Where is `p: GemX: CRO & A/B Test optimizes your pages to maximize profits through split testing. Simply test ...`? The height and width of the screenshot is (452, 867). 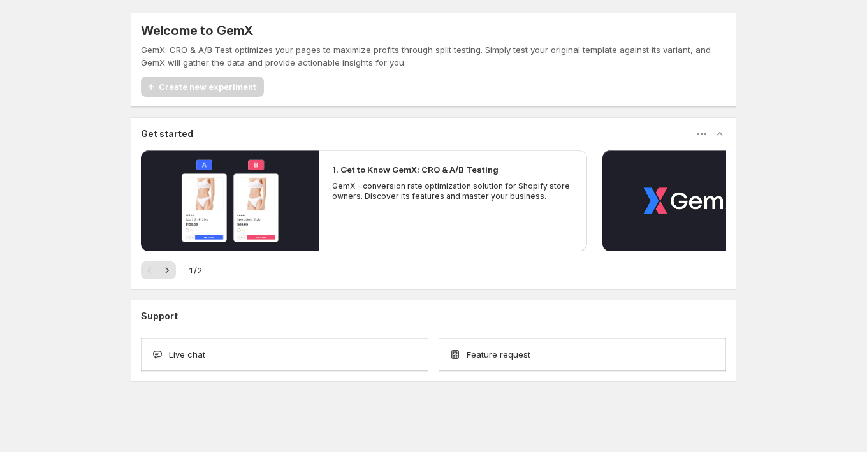 p: GemX: CRO & A/B Test optimizes your pages to maximize profits through split testing. Simply test ... is located at coordinates (433, 56).